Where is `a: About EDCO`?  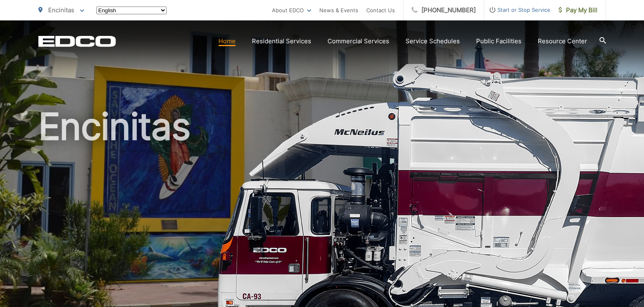
a: About EDCO is located at coordinates (291, 10).